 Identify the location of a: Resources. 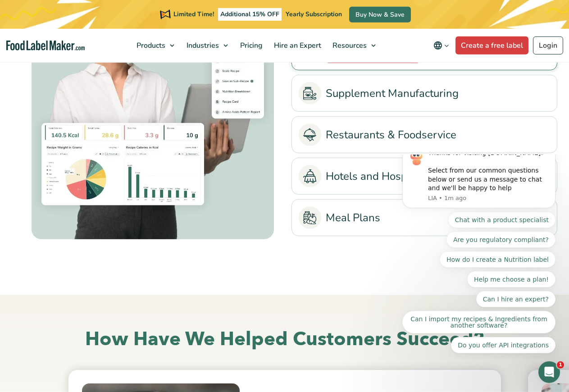
(354, 45).